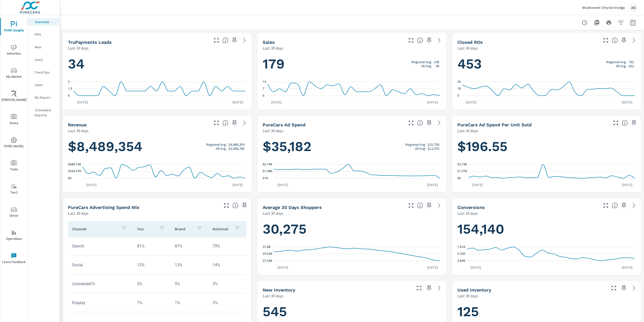  What do you see at coordinates (226, 123) in the screenshot?
I see `span: Total sales revenue over the selected date range. [Source: This data is sourced from the dealer’s...` at bounding box center [226, 123].